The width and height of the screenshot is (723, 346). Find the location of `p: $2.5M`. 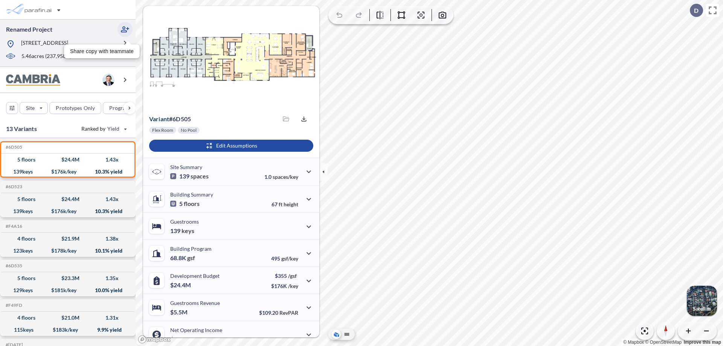

p: $2.5M is located at coordinates (179, 339).